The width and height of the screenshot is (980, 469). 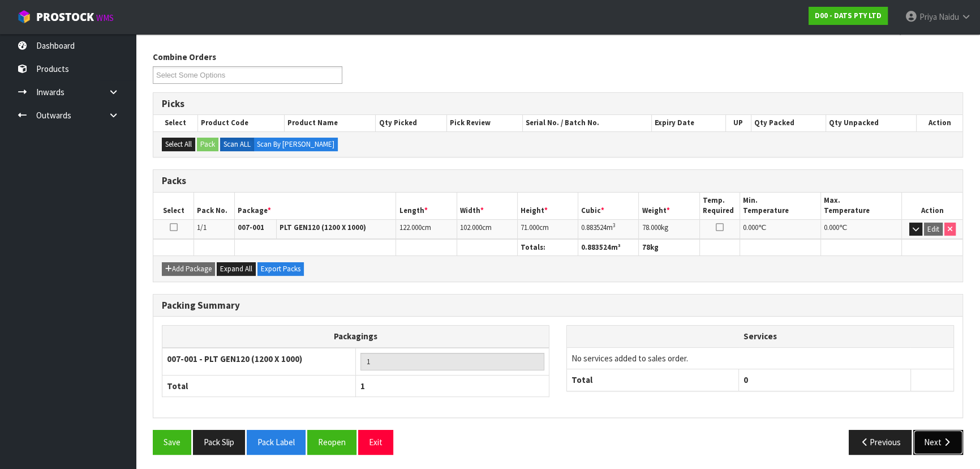 What do you see at coordinates (251, 227) in the screenshot?
I see `strong: 007-001` at bounding box center [251, 227].